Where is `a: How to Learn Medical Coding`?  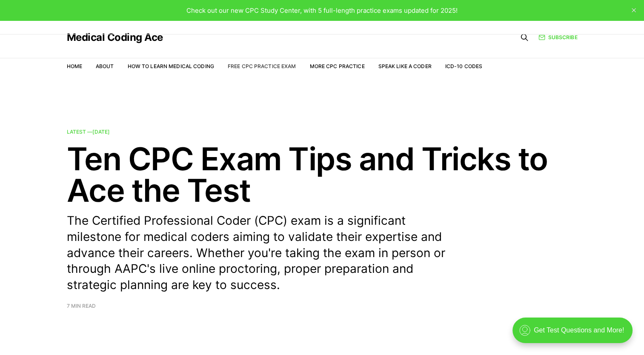
a: How to Learn Medical Coding is located at coordinates (171, 66).